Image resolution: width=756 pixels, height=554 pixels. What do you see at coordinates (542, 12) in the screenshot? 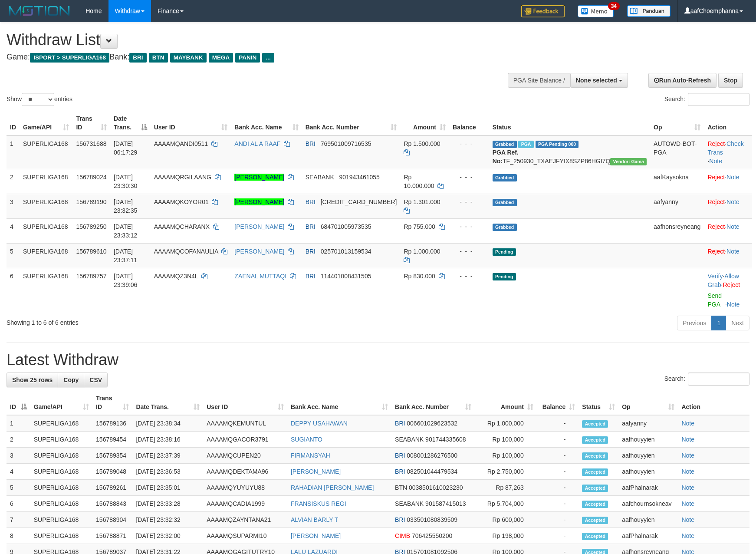
I see `img: Feedback.jpg` at bounding box center [542, 12].